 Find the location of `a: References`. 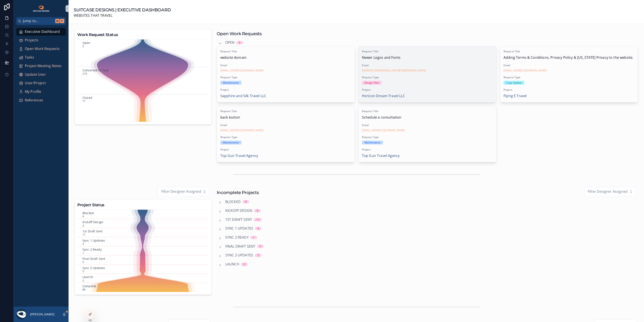

a: References is located at coordinates (41, 100).